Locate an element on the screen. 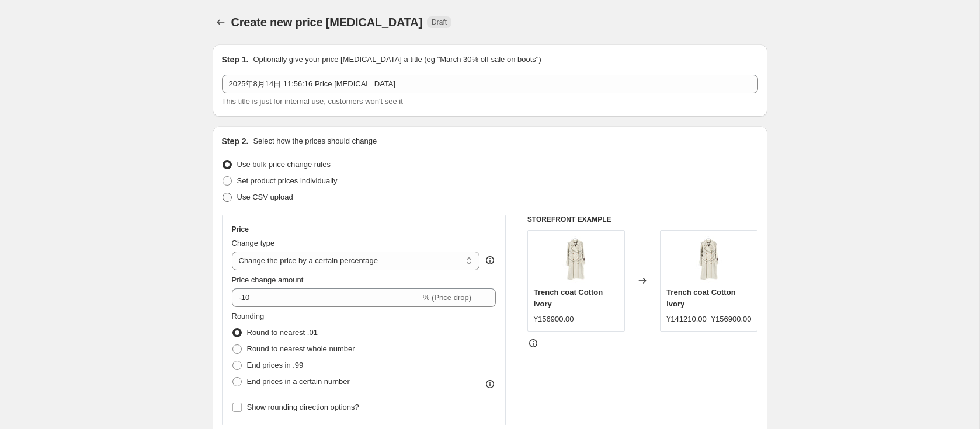  span: % (Price drop) is located at coordinates (446, 297).